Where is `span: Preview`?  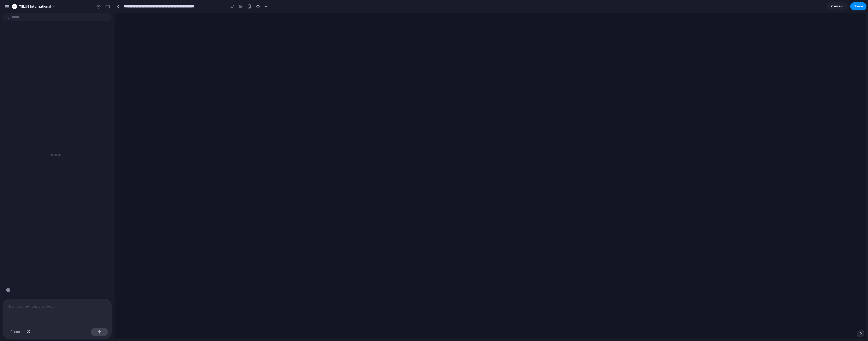 span: Preview is located at coordinates (837, 7).